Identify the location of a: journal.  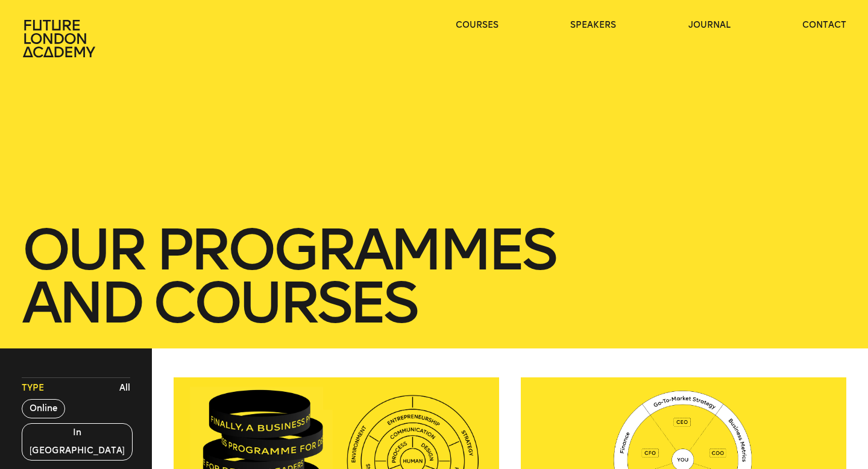
(709, 25).